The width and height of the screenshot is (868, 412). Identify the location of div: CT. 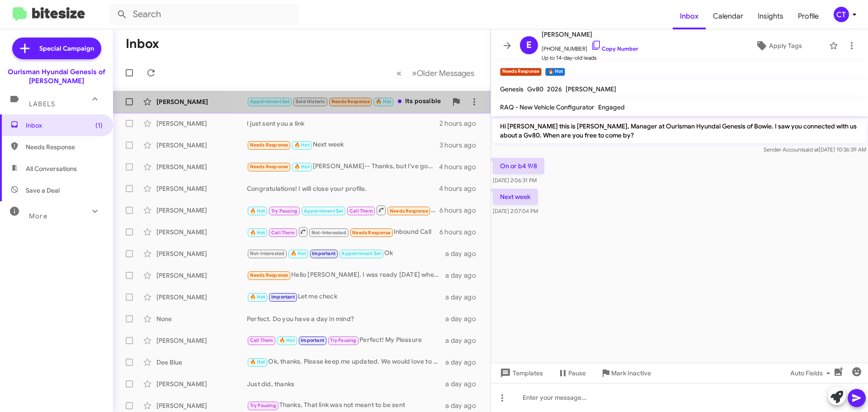
(841, 14).